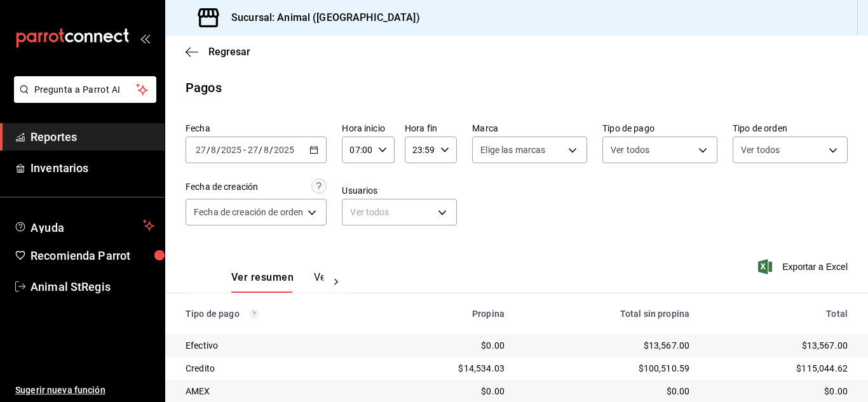 The image size is (868, 402). Describe the element at coordinates (84, 225) in the screenshot. I see `span: Ayuda` at that location.